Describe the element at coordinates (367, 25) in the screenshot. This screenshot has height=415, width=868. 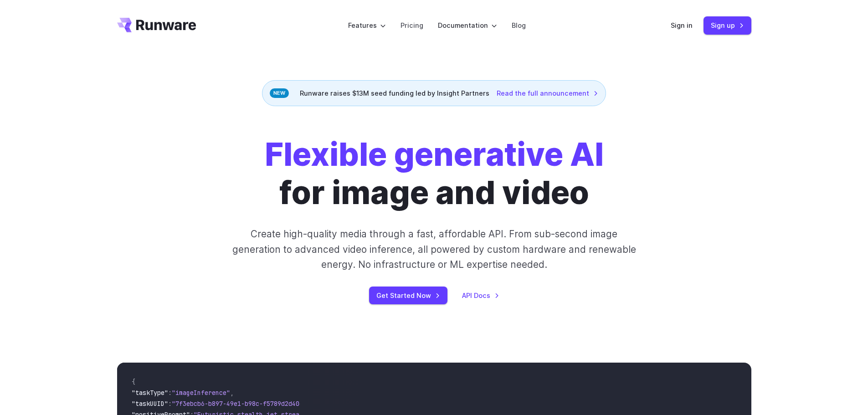
I see `label: Features` at that location.